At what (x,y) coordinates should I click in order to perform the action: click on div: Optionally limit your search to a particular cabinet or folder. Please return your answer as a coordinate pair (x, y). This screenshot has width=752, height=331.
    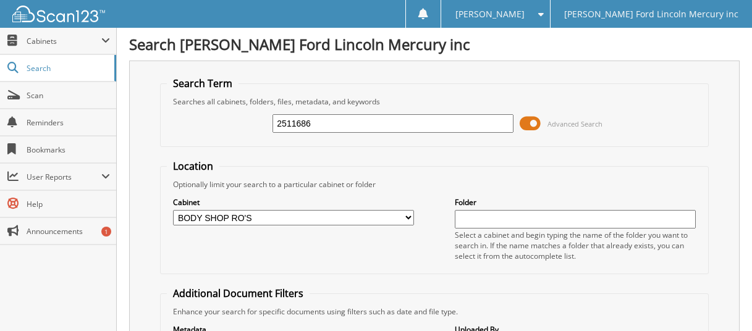
    Looking at the image, I should click on (434, 184).